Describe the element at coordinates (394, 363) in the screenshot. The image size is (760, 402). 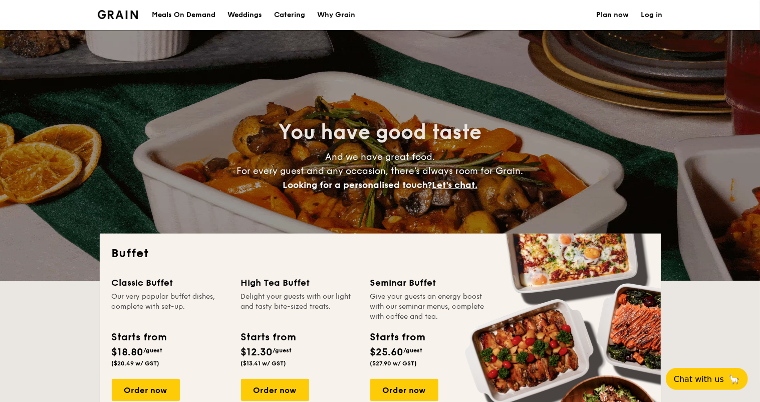
I see `span: ($27.90 w/ GST)` at that location.